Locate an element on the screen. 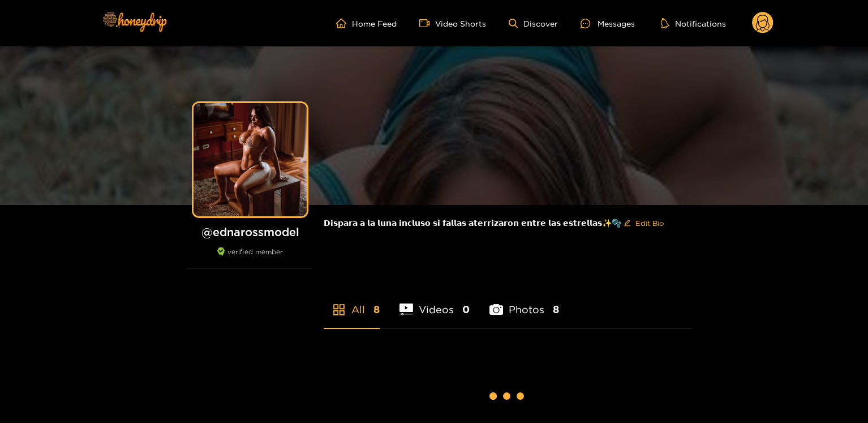  span: video-camera is located at coordinates (427, 23).